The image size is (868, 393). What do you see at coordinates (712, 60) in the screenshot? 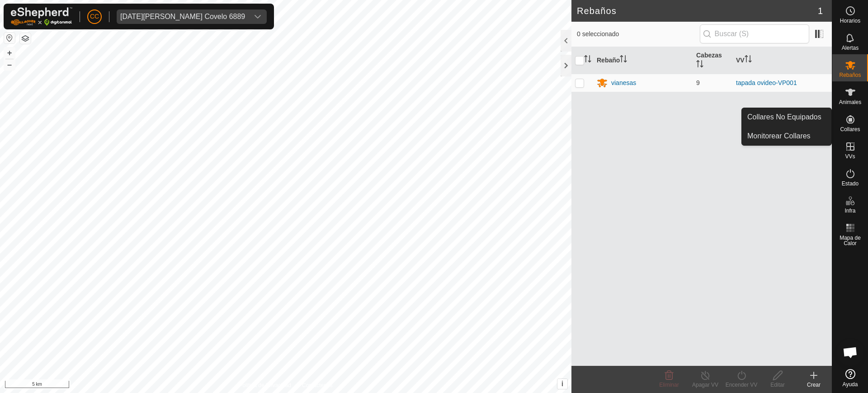
I see `th: Cabezas` at bounding box center [712, 60].